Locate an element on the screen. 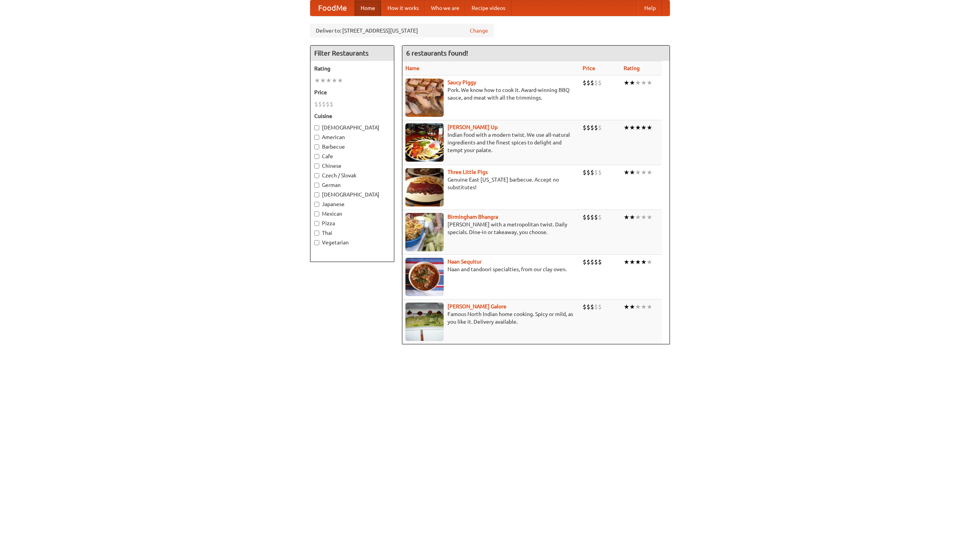  img: littlepigs.jpg is located at coordinates (425, 187).